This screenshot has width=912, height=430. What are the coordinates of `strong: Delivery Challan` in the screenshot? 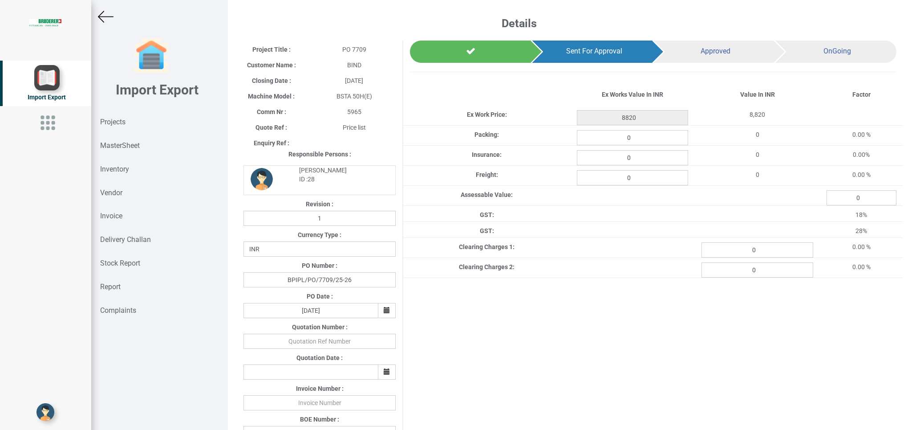 It's located at (126, 239).